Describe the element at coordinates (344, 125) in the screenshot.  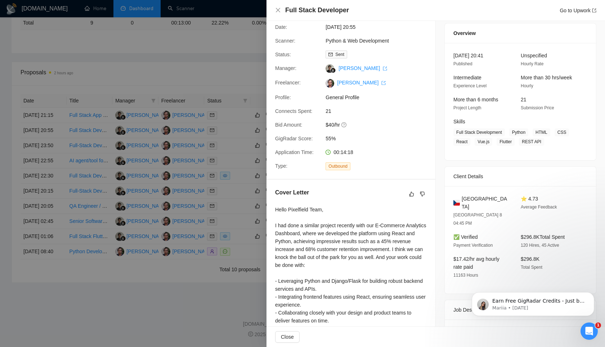
I see `span: question-circle` at that location.